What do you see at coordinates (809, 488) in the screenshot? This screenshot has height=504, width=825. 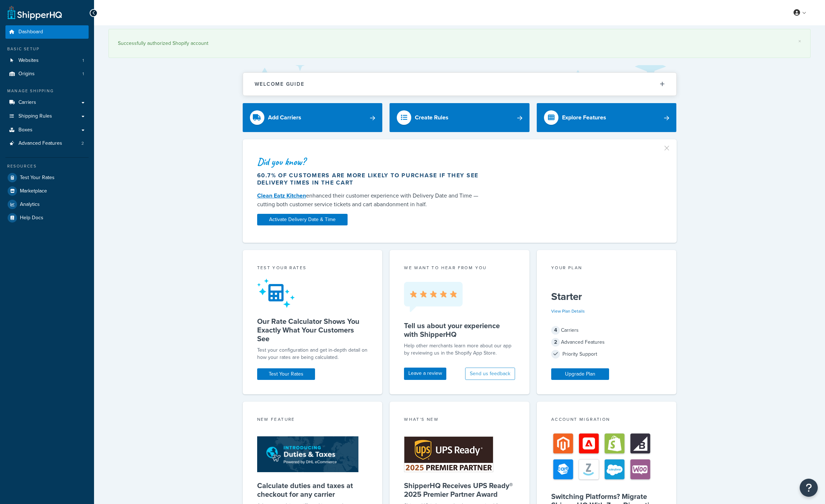 I see `button: Open Resource Center` at bounding box center [809, 488].